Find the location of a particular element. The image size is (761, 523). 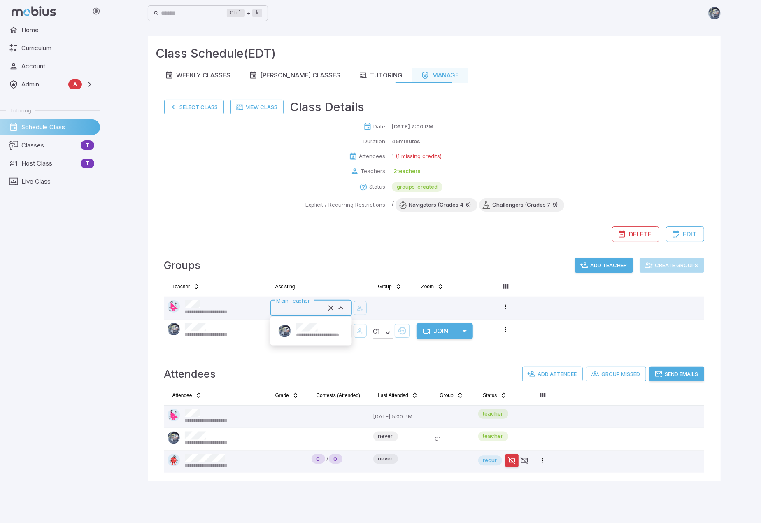

span: Grade is located at coordinates (282, 395).